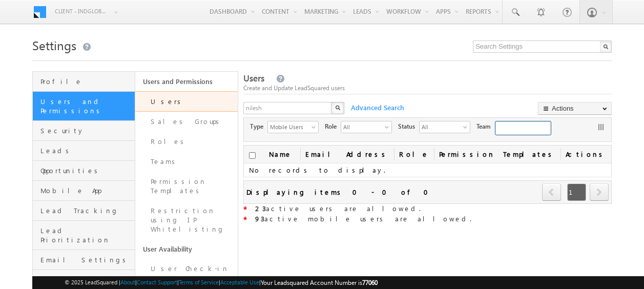  What do you see at coordinates (428, 171) in the screenshot?
I see `td: No records to display.` at bounding box center [428, 171].